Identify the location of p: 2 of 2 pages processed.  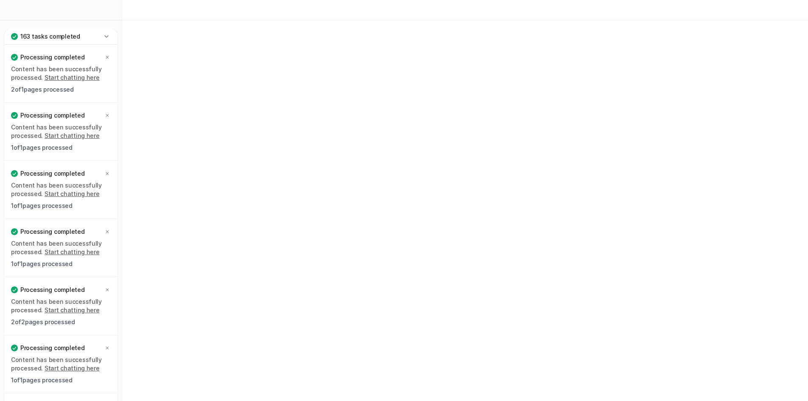
(61, 322).